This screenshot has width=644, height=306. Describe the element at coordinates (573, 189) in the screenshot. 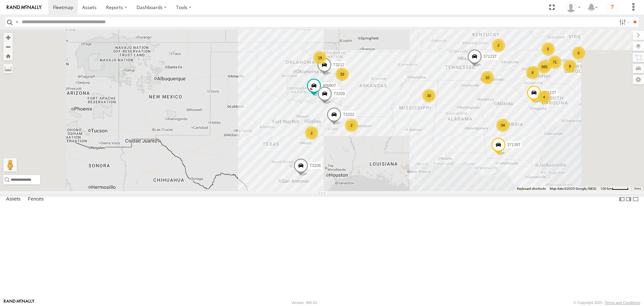

I see `span: Map data ©2025 Google, INEGI` at that location.